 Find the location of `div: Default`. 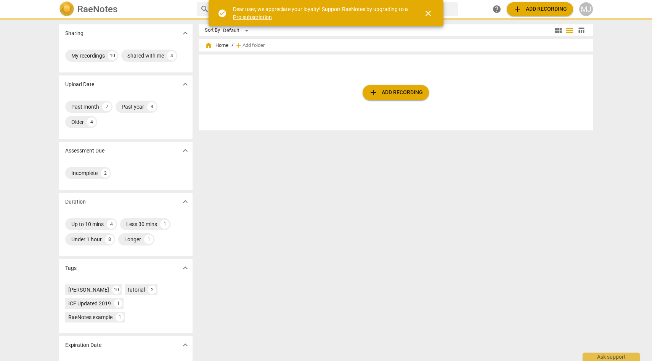

div: Default is located at coordinates (237, 30).